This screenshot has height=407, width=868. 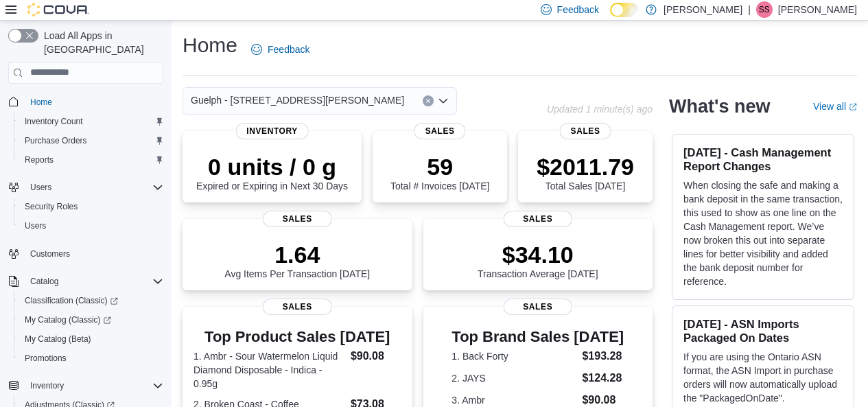 What do you see at coordinates (835, 107) in the screenshot?
I see `a: View allExternal link` at bounding box center [835, 107].